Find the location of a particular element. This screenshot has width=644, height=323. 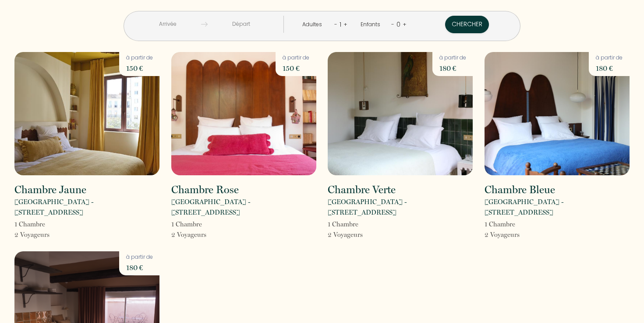

input: Arrivée is located at coordinates (167, 24).